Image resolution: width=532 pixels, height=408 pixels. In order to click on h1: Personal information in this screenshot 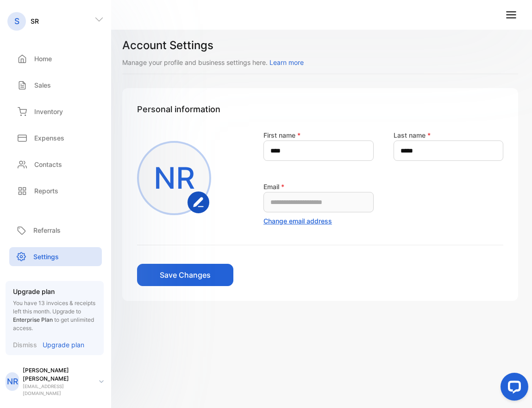, I will do `click(320, 109)`.